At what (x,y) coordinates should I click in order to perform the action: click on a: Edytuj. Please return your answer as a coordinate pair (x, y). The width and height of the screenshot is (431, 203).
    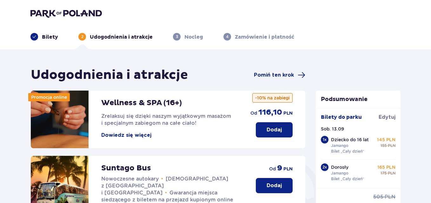
    Looking at the image, I should click on (387, 117).